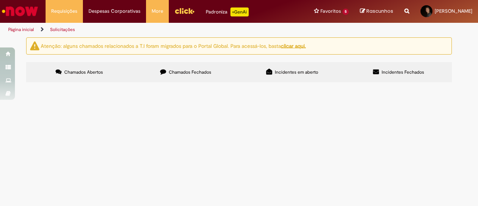  Describe the element at coordinates (114, 11) in the screenshot. I see `span: Despesas Corporativas` at that location.